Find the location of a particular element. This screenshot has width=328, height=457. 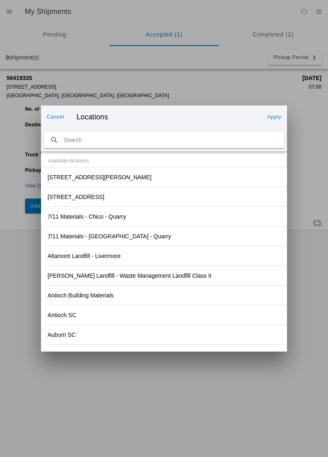

ion-title: Locations is located at coordinates (166, 117).